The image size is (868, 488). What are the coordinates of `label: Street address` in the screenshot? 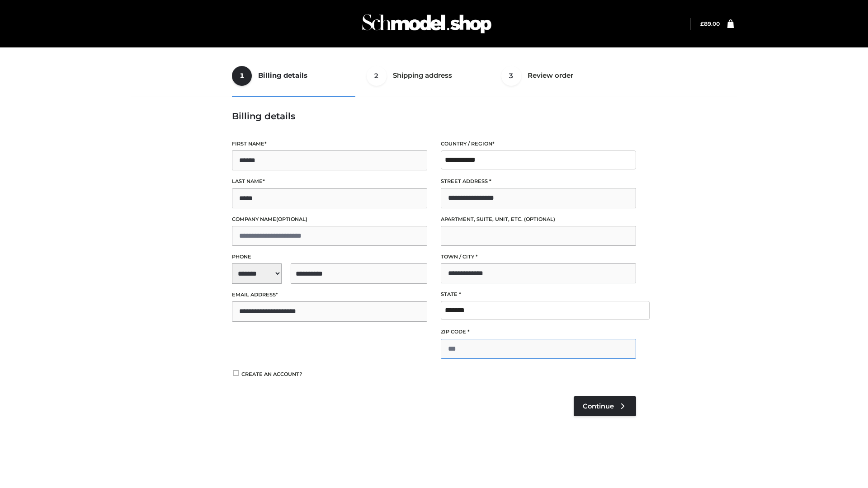 It's located at (539, 181).